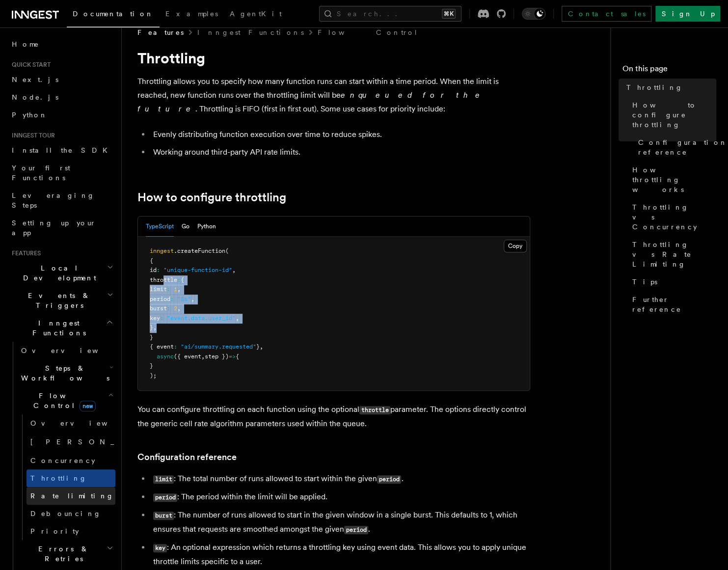 The image size is (728, 570). I want to click on a: Configuration reference, so click(675, 148).